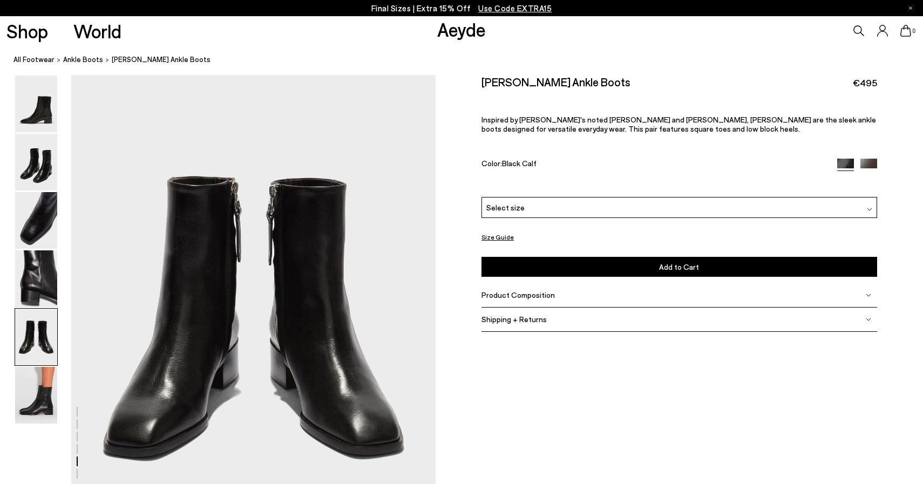 This screenshot has width=923, height=484. What do you see at coordinates (913, 31) in the screenshot?
I see `span: 0` at bounding box center [913, 31].